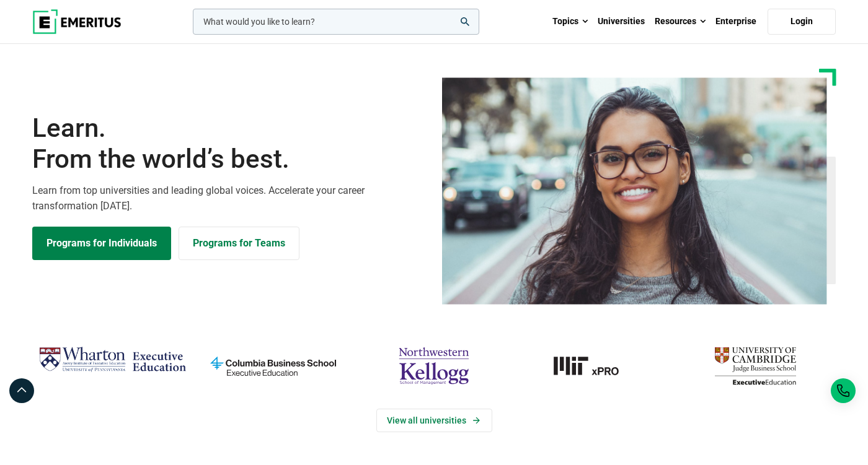 The width and height of the screenshot is (868, 465). What do you see at coordinates (433, 366) in the screenshot?
I see `img: northwestern-kellogg` at bounding box center [433, 366].